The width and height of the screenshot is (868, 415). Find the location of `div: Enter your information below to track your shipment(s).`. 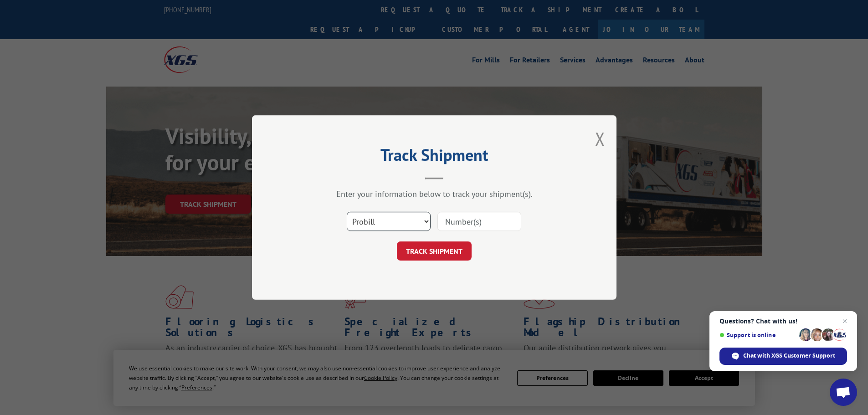

div: Enter your information below to track your shipment(s). is located at coordinates (434, 193).